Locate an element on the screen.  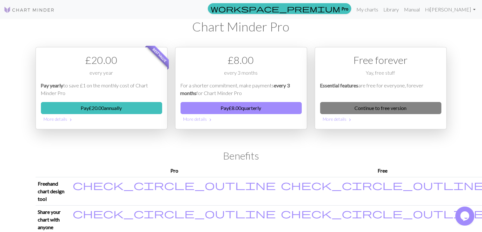
a: Manual is located at coordinates (412, 10).